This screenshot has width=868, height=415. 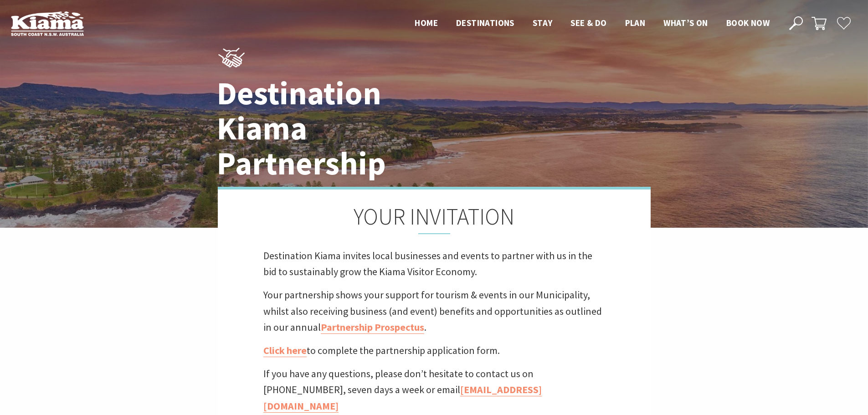 I want to click on nav: Main Menu, so click(x=592, y=23).